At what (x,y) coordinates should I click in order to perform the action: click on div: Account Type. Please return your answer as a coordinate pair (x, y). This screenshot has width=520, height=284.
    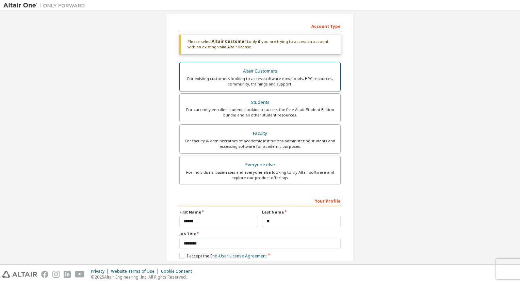
    Looking at the image, I should click on (260, 26).